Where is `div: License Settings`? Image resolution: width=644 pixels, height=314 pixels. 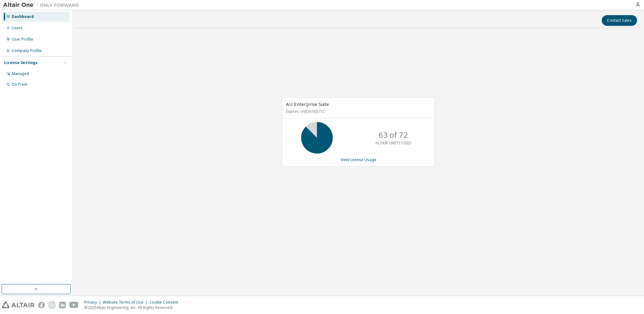 div: License Settings is located at coordinates (21, 63).